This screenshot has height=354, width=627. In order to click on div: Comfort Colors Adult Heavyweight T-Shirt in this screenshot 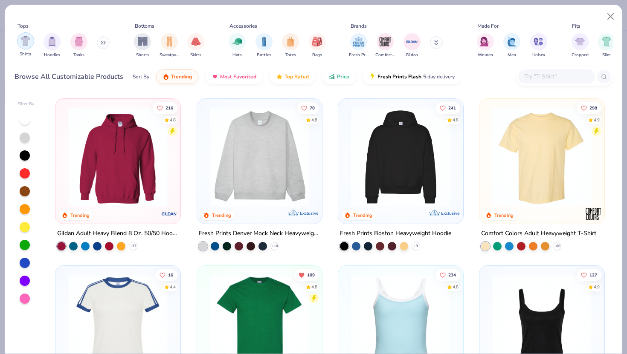, I will do `click(539, 234)`.